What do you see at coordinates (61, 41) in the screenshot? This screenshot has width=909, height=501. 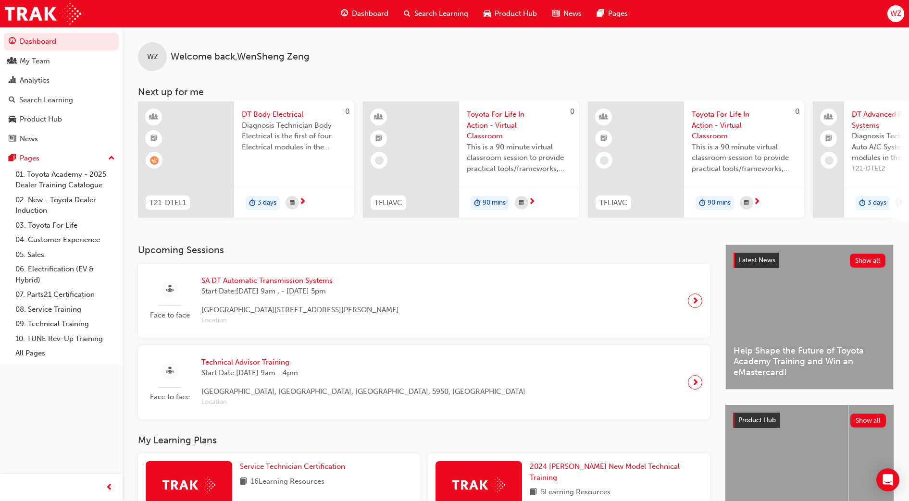 I see `a: Dashboard` at bounding box center [61, 41].